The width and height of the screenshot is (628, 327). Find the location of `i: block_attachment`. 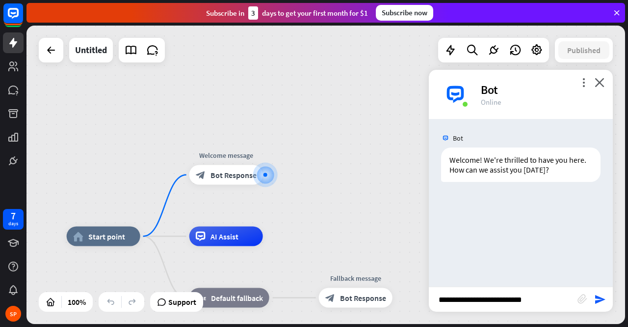

i: block_attachment is located at coordinates (583, 299).